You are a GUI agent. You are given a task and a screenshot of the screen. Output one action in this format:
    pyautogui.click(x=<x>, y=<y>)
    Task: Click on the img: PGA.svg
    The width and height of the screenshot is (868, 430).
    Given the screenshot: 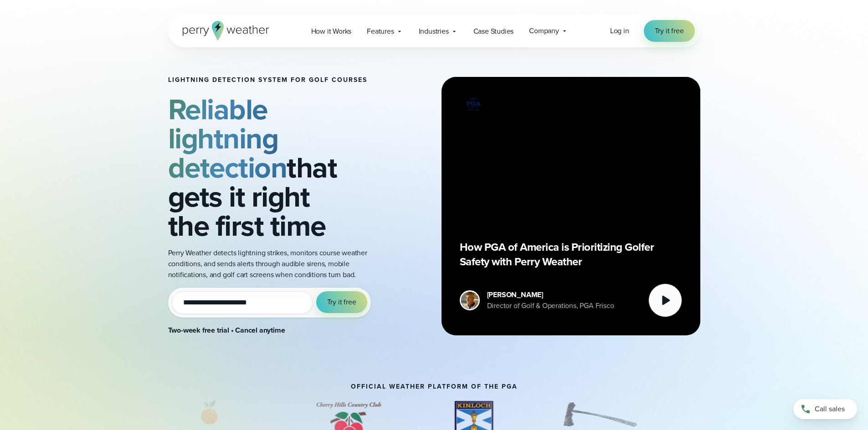 What is the action you would take?
    pyautogui.click(x=473, y=104)
    